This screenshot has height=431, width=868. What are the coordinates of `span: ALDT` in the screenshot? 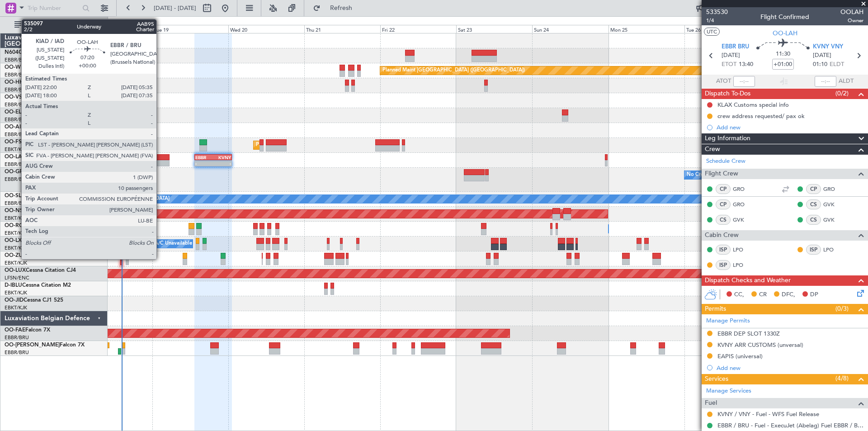 It's located at (846, 82).